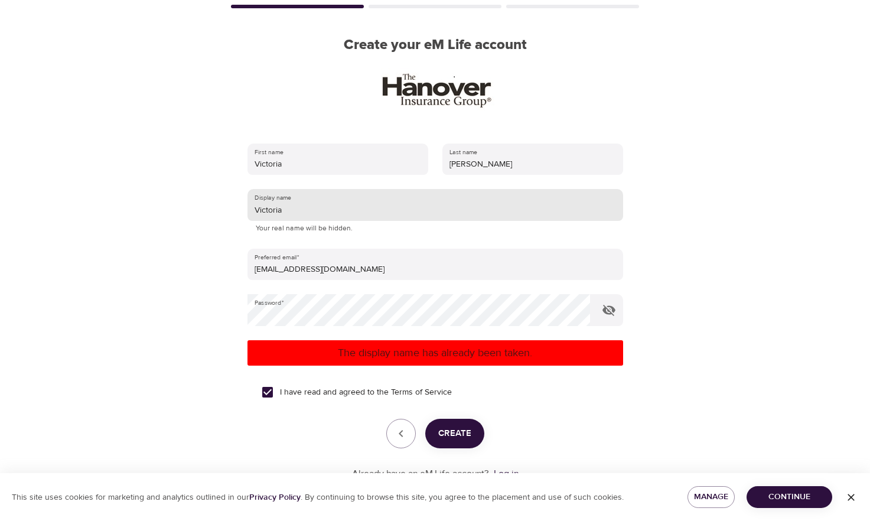 The height and width of the screenshot is (521, 870). What do you see at coordinates (435, 353) in the screenshot?
I see `p: The display name has already been taken.` at bounding box center [435, 353].